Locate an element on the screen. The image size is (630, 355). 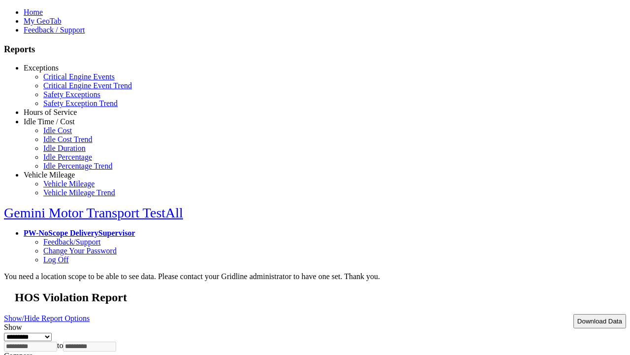
label: Show is located at coordinates (13, 327).